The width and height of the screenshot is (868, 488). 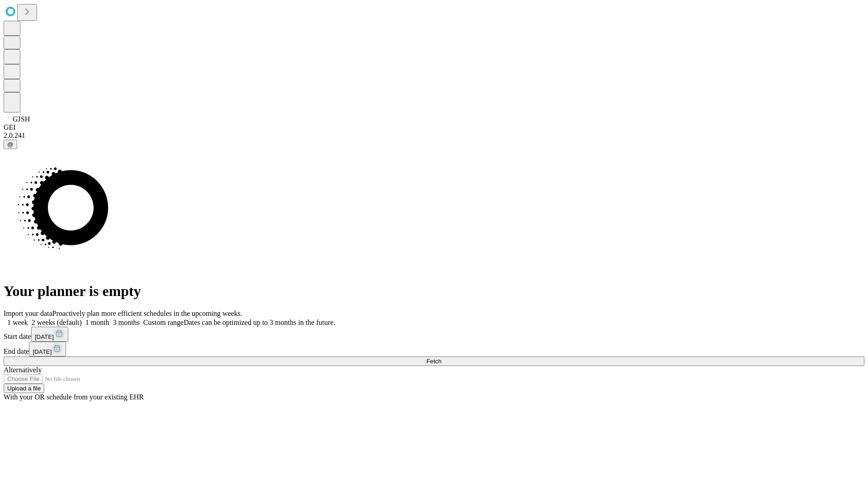 What do you see at coordinates (23, 370) in the screenshot?
I see `span: Alternatively` at bounding box center [23, 370].